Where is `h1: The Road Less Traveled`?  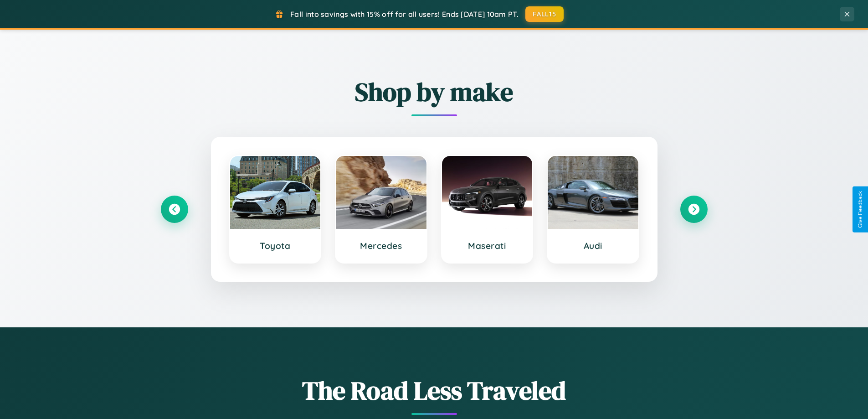 h1: The Road Less Traveled is located at coordinates (434, 390).